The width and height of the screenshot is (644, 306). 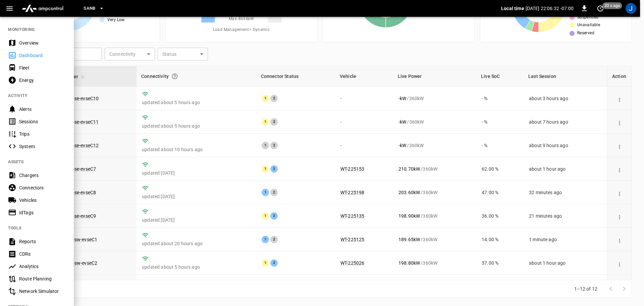 What do you see at coordinates (42, 200) in the screenshot?
I see `div: Vehicles` at bounding box center [42, 200].